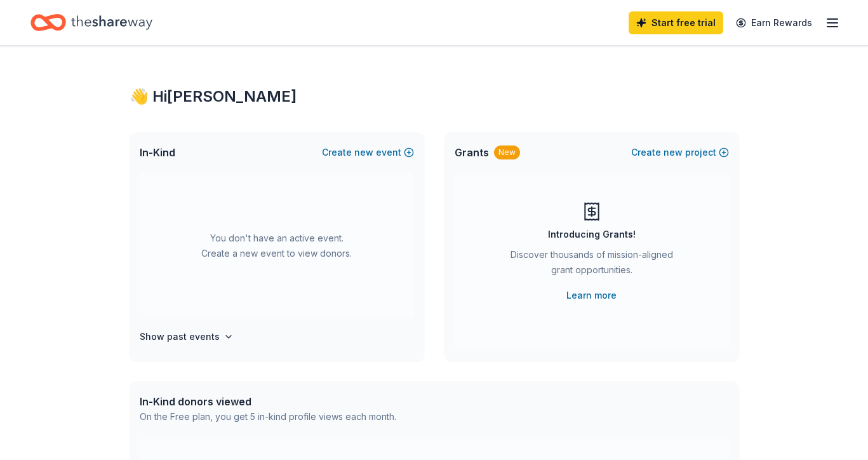  What do you see at coordinates (180, 336) in the screenshot?
I see `h4: Show past events` at bounding box center [180, 336].